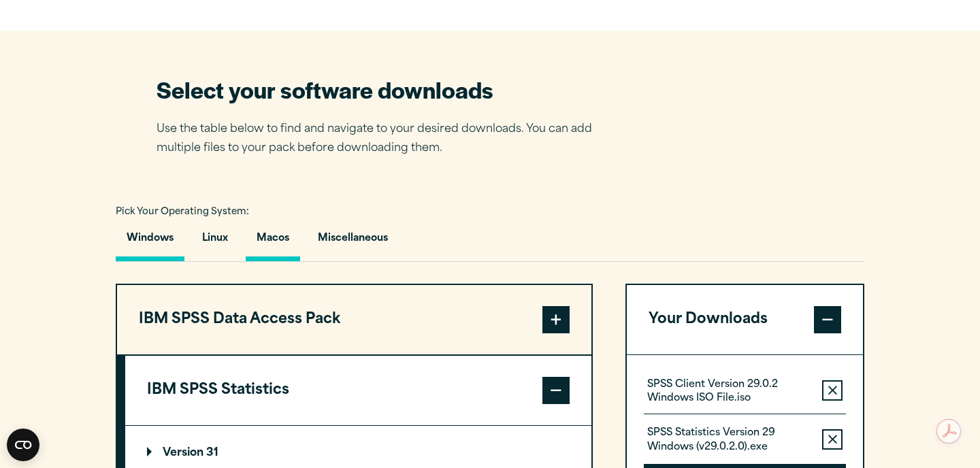 This screenshot has width=980, height=468. What do you see at coordinates (354, 320) in the screenshot?
I see `button: IBM SPSS Data Access Pack` at bounding box center [354, 320].